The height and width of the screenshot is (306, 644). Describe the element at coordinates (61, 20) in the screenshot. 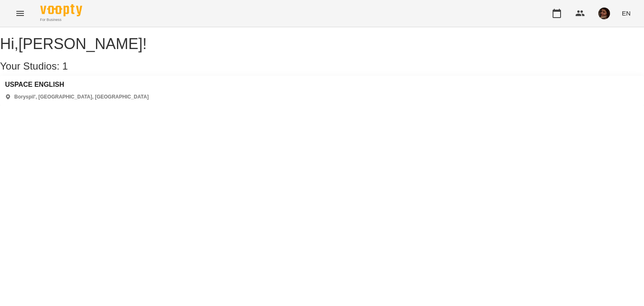

I see `span: For Business` at that location.